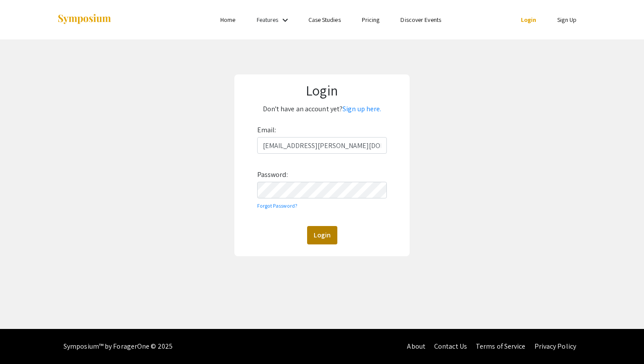  Describe the element at coordinates (273, 175) in the screenshot. I see `label: Password:` at that location.